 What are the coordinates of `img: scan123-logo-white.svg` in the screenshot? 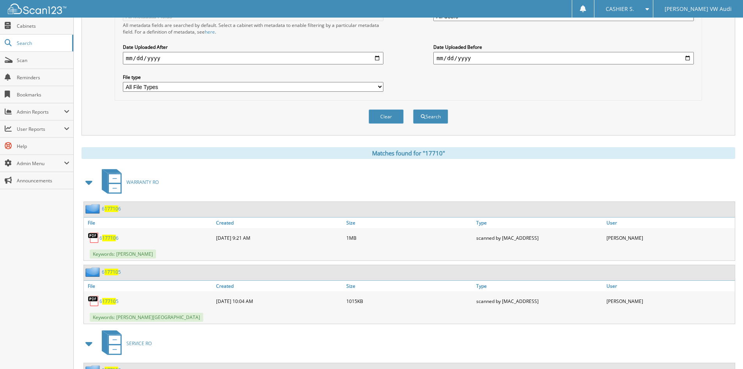 It's located at (37, 9).